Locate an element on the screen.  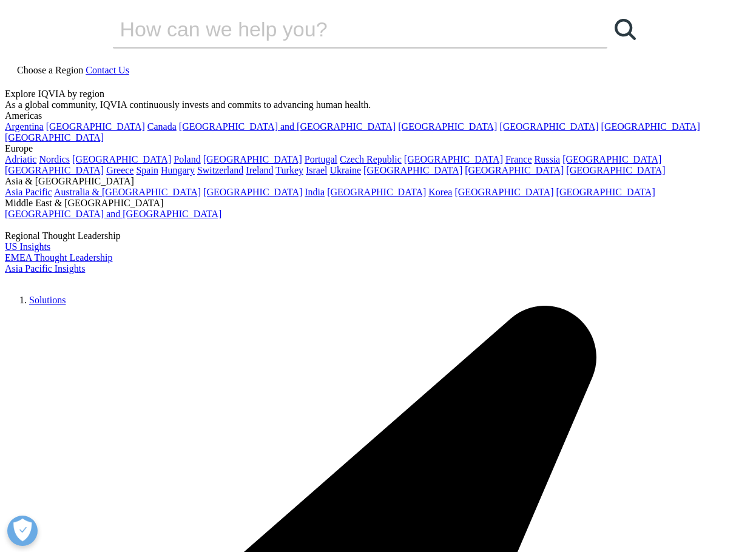
a: Argentina is located at coordinates (24, 126).